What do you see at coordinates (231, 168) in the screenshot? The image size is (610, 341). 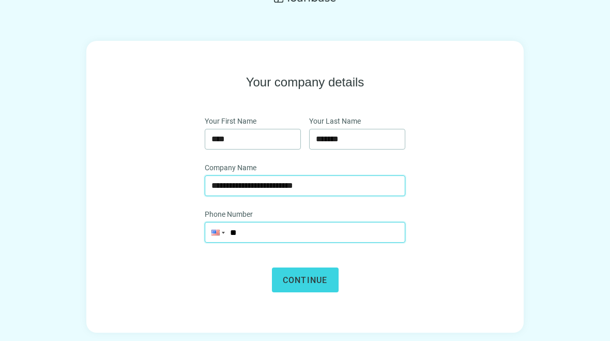 I see `span: Company Name` at bounding box center [231, 168].